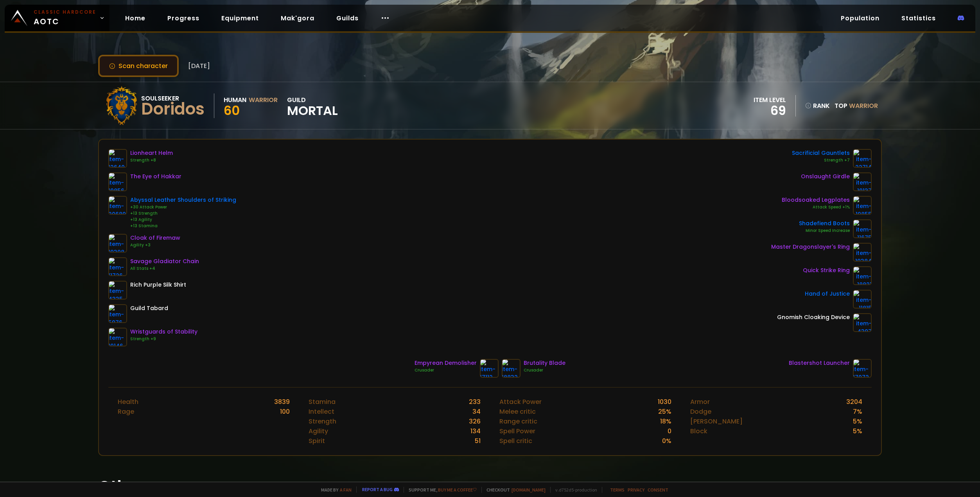 This screenshot has width=980, height=497. I want to click on div: 134, so click(475, 431).